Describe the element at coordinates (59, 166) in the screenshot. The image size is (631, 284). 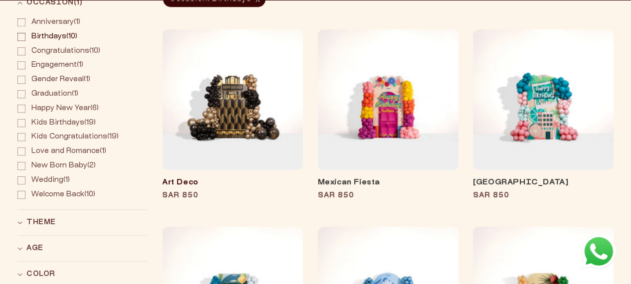
I see `span: New Born Baby` at that location.